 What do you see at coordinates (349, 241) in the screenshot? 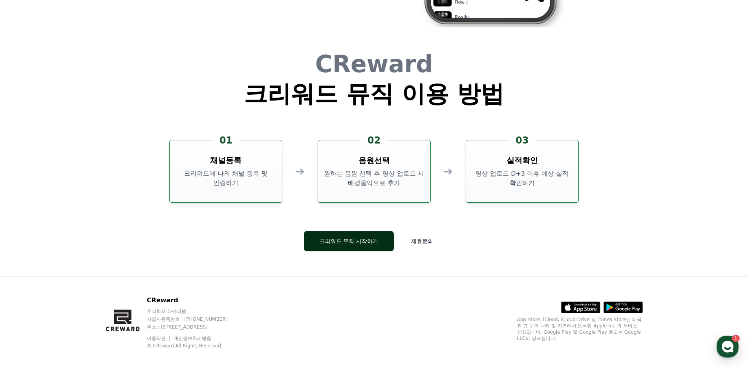
I see `button: 크리워드 뮤직 시작하기` at bounding box center [349, 241].